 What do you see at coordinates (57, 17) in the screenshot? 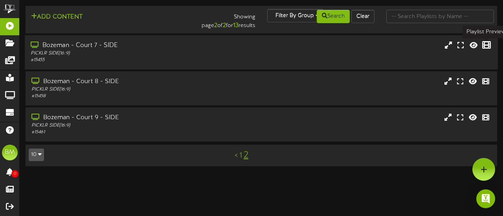
I see `button: Add Content` at bounding box center [57, 17].